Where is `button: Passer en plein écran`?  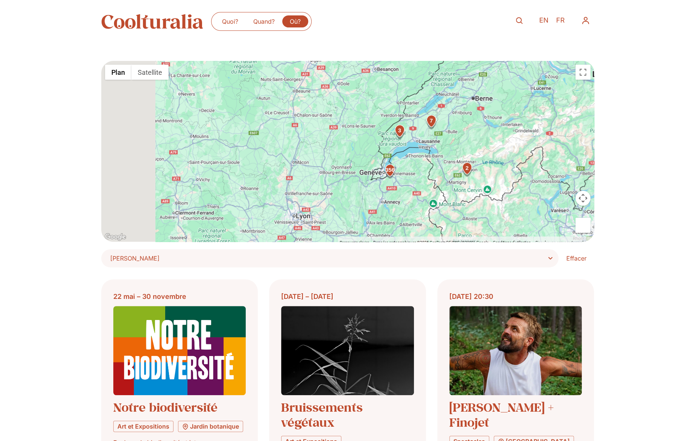
button: Passer en plein écran is located at coordinates (583, 72).